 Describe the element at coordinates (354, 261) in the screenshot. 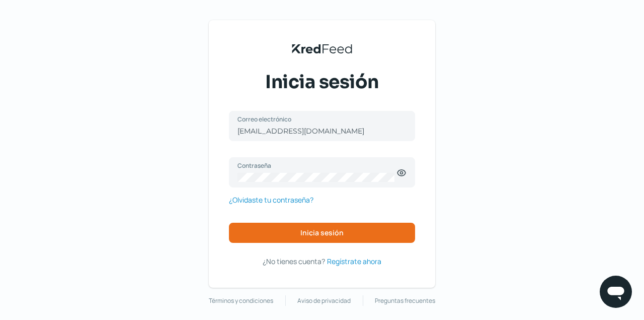

I see `span: Regístrate ahora` at that location.